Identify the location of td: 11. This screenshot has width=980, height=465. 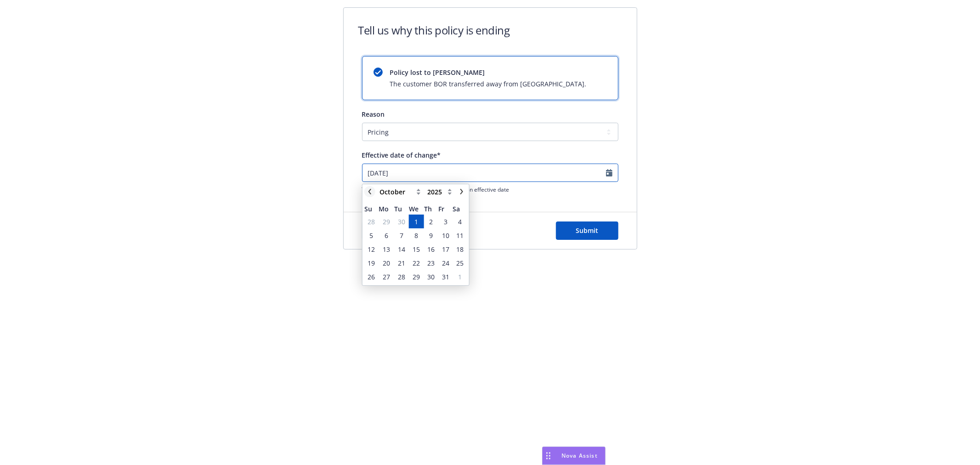
(460, 235).